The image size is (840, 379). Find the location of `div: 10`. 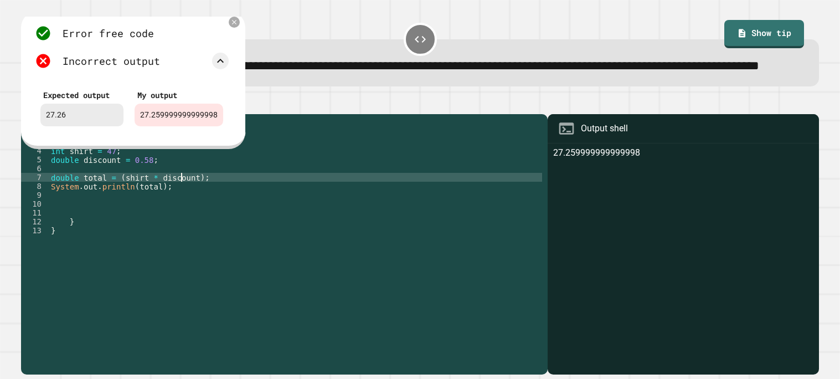

div: 10 is located at coordinates (35, 204).